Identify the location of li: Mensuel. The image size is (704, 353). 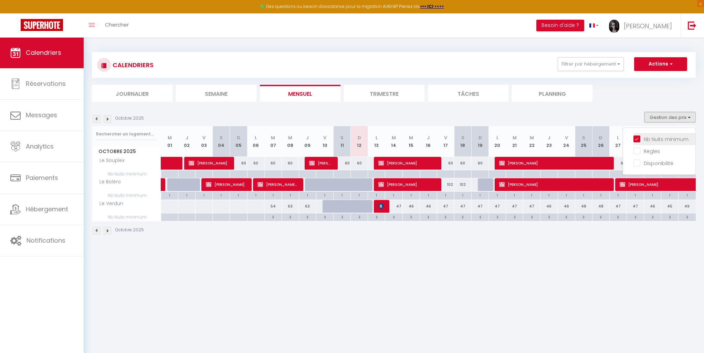
(300, 93).